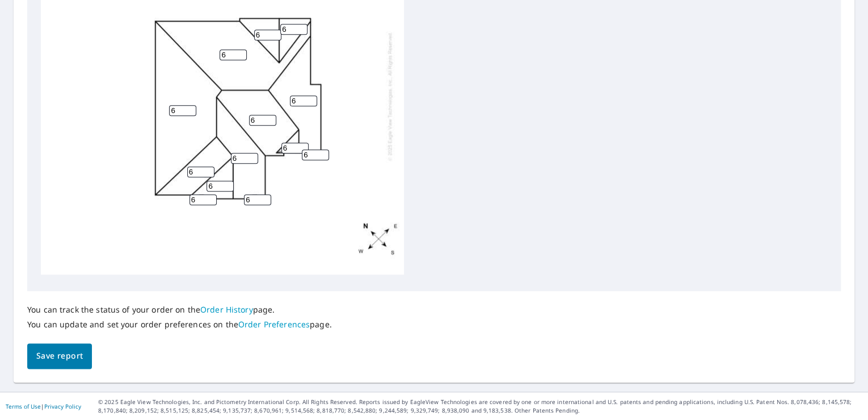 The height and width of the screenshot is (420, 868). I want to click on p: © 2025 Eagle View Technologies, Inc. and Pictometry International Corp. All Rights Reserved. Repo..., so click(480, 406).